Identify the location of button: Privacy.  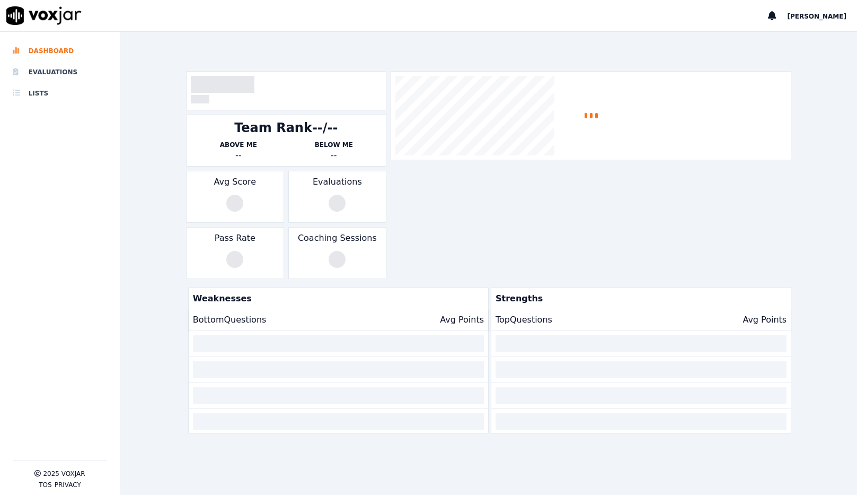
(68, 484).